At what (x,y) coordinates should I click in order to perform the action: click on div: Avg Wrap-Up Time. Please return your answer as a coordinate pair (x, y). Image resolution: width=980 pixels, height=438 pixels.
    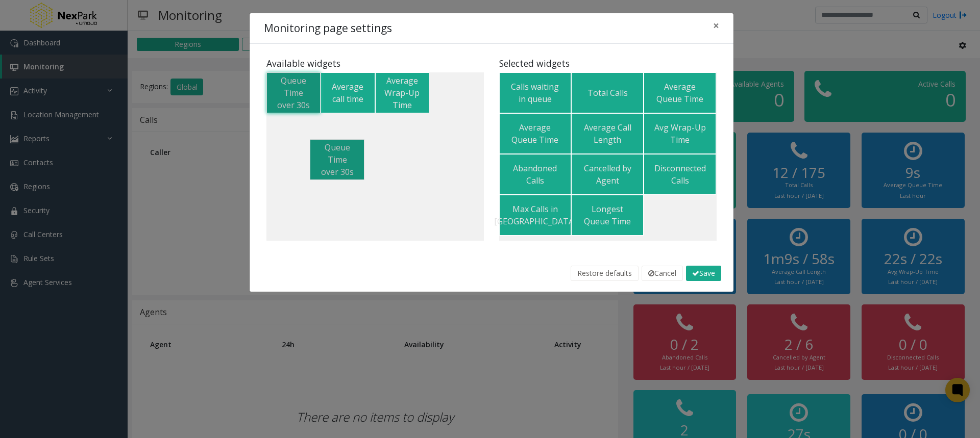
    Looking at the image, I should click on (680, 134).